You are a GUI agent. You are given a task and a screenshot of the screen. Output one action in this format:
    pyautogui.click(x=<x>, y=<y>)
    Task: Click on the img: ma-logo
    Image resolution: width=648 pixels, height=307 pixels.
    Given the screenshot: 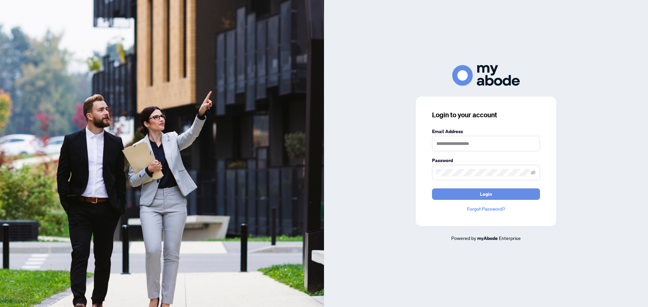 What is the action you would take?
    pyautogui.click(x=486, y=75)
    